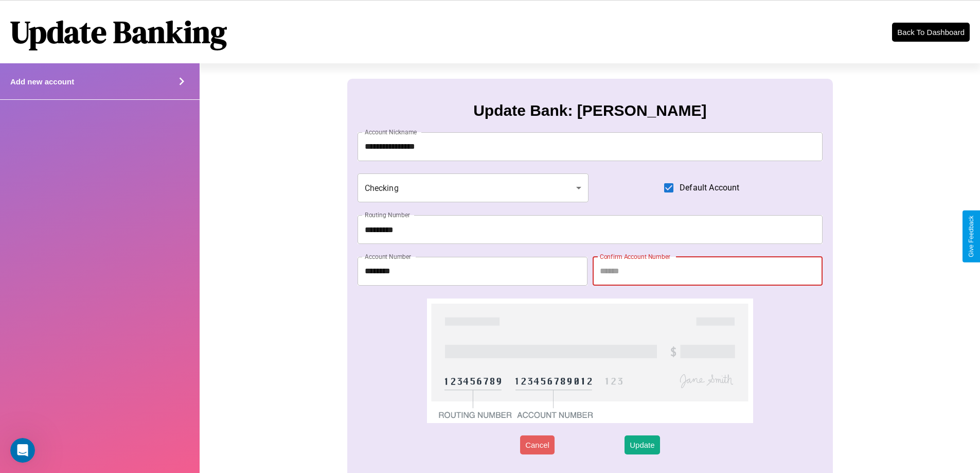  Describe the element at coordinates (42, 82) in the screenshot. I see `h4: Add new account` at that location.